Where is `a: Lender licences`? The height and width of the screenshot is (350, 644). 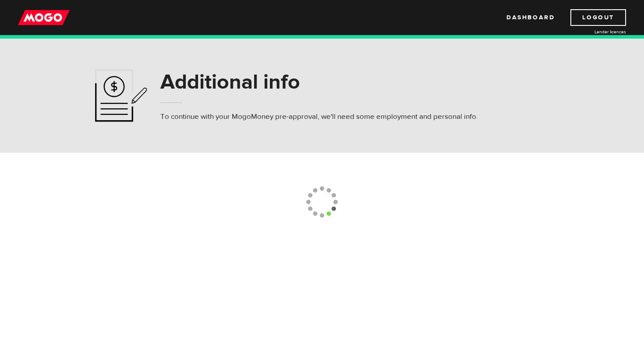
a: Lender licences is located at coordinates (593, 32).